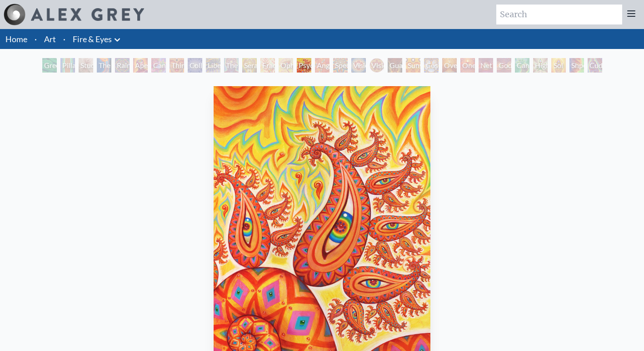 The width and height of the screenshot is (644, 351). What do you see at coordinates (17, 39) in the screenshot?
I see `a: Home` at bounding box center [17, 39].